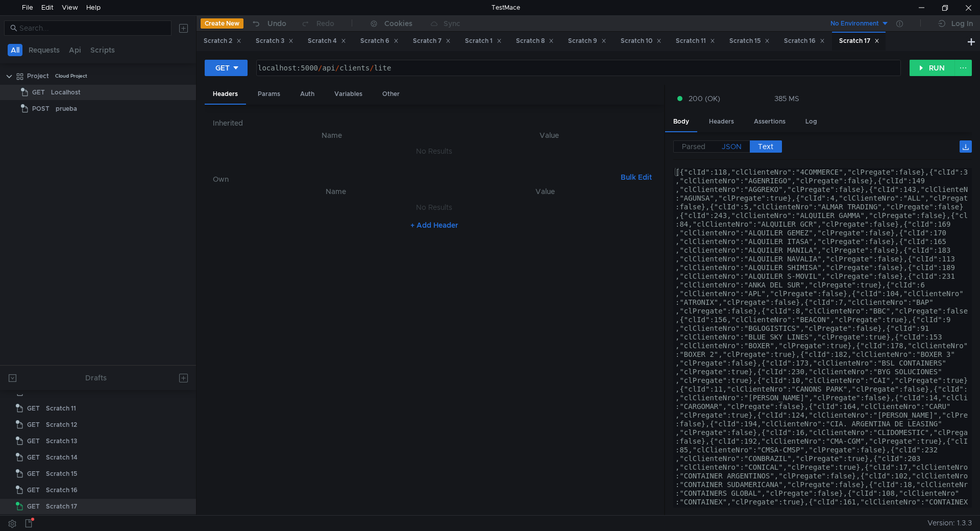 The image size is (980, 531). I want to click on div: Scratch 2, so click(222, 40).